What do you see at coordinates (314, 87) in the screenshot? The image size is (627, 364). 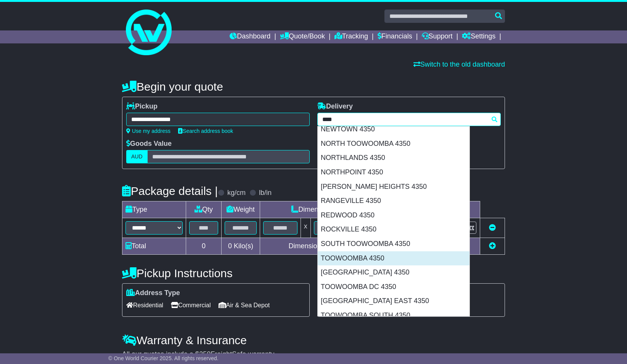 I see `h4: Begin your quote` at bounding box center [314, 87].